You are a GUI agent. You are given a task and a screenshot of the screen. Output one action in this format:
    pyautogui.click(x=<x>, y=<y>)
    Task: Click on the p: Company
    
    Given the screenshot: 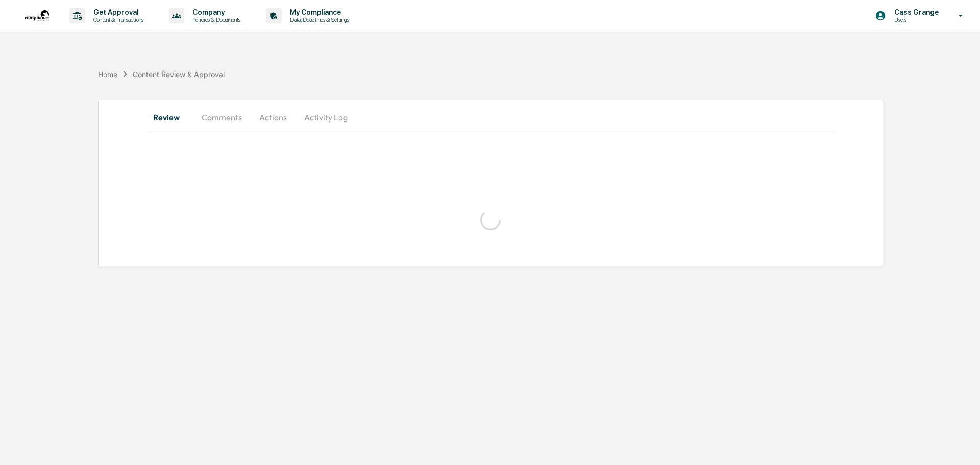 What is the action you would take?
    pyautogui.click(x=215, y=12)
    